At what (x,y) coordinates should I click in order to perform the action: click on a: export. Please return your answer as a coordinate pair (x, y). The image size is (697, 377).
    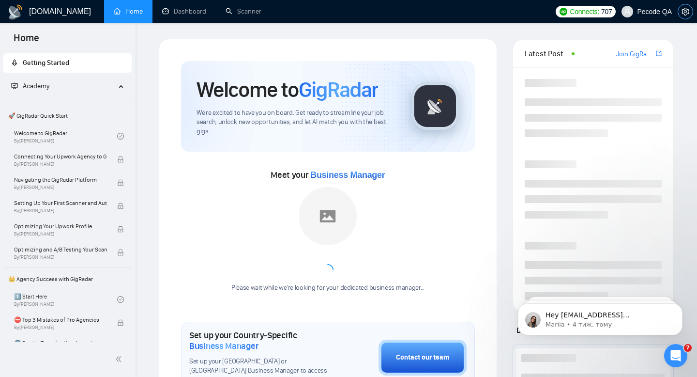
    Looking at the image, I should click on (659, 53).